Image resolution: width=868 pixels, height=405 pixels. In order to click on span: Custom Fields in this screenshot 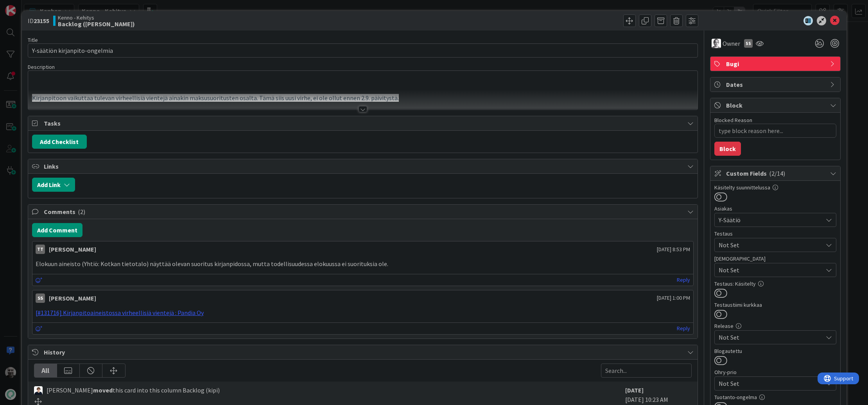, I will do `click(776, 174)`.